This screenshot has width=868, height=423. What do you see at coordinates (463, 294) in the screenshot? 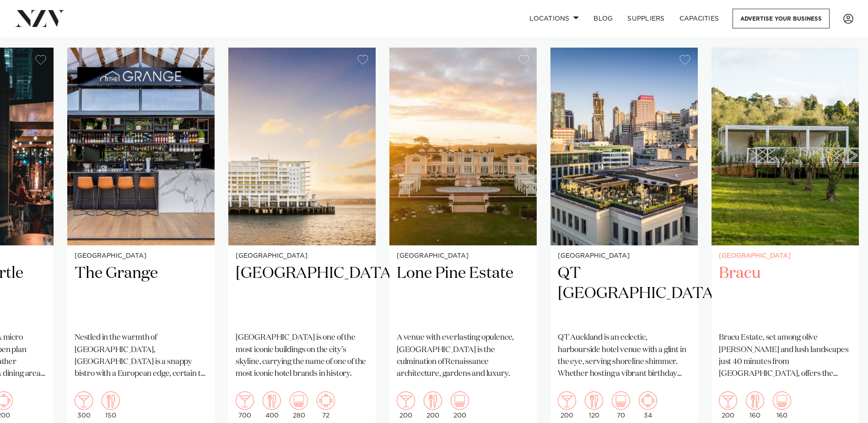
I see `h2: Lone Pine Estate` at bounding box center [463, 294].